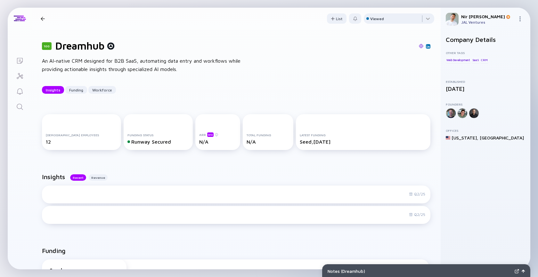  What do you see at coordinates (78, 178) in the screenshot?
I see `button: Recent` at bounding box center [78, 178].